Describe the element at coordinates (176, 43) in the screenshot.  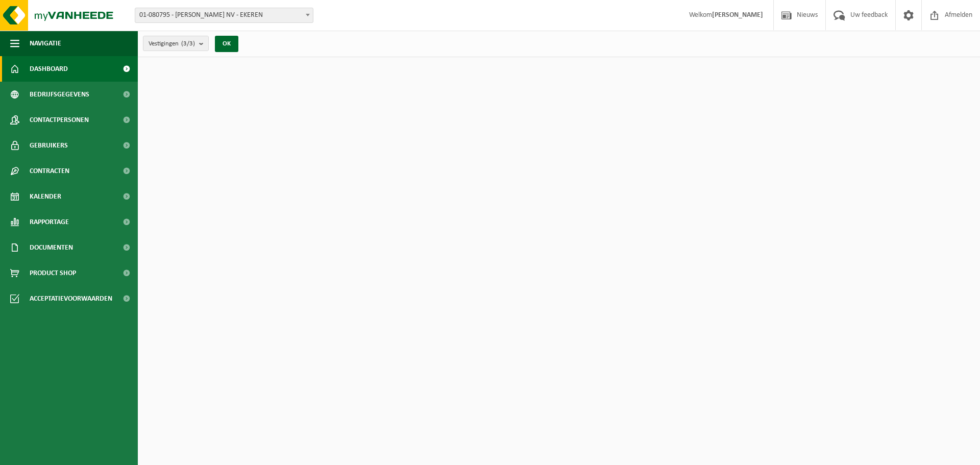
I see `button: Vestigingen(3/3)` at that location.